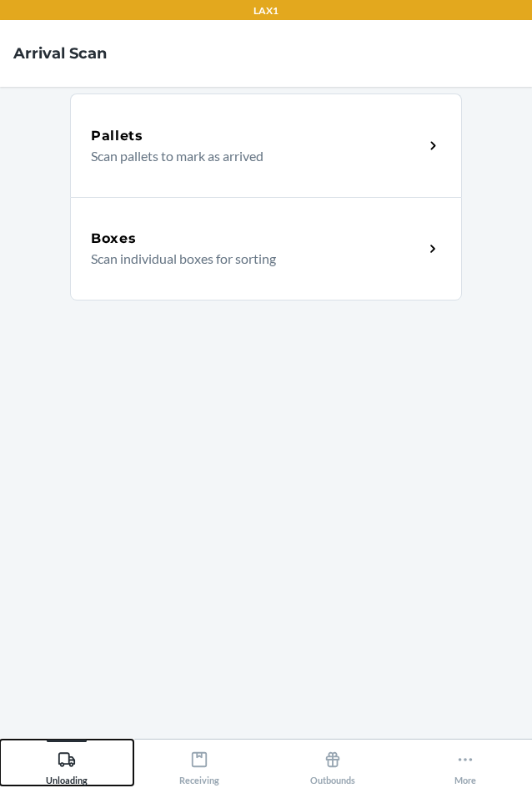 The width and height of the screenshot is (532, 788). I want to click on p: Scan individual boxes for sorting, so click(250, 259).